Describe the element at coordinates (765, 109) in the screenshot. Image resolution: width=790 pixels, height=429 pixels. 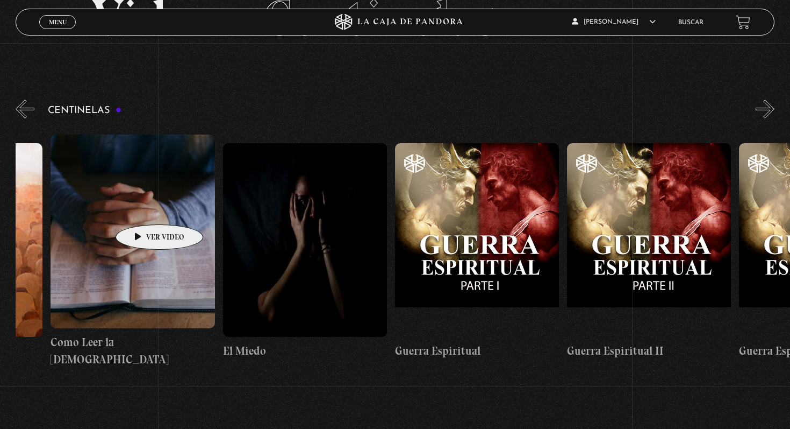
I see `button: Next` at that location.